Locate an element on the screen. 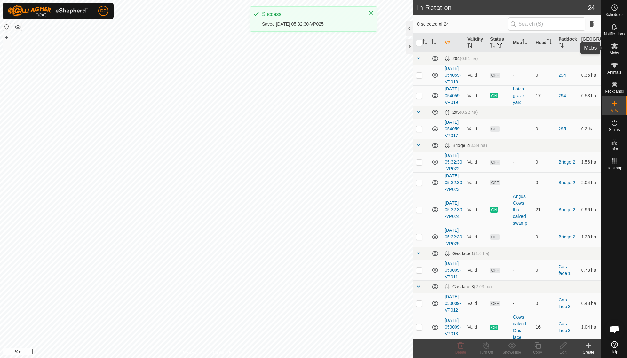 The height and width of the screenshot is (358, 627). th: Head is located at coordinates (545, 43).